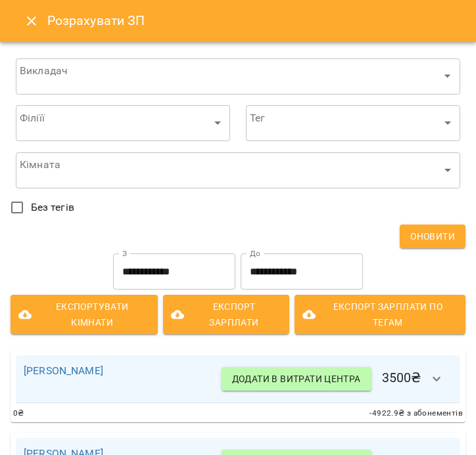  I want to click on h6: Розрахувати ЗП, so click(253, 20).